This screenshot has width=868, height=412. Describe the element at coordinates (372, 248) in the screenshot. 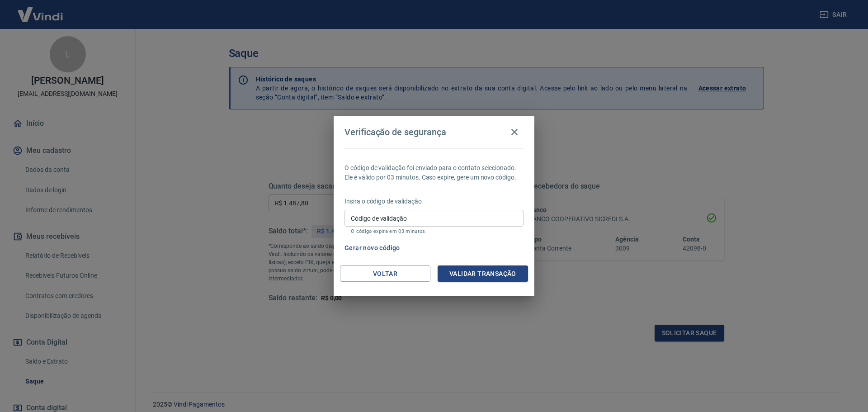

I see `button: Gerar novo código` at that location.